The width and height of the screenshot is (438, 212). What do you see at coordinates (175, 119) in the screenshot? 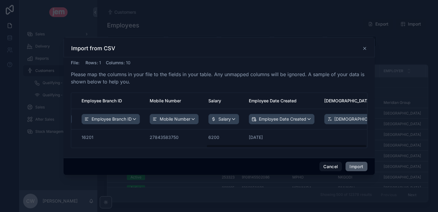
I see `span: Mobile Number` at bounding box center [175, 119].